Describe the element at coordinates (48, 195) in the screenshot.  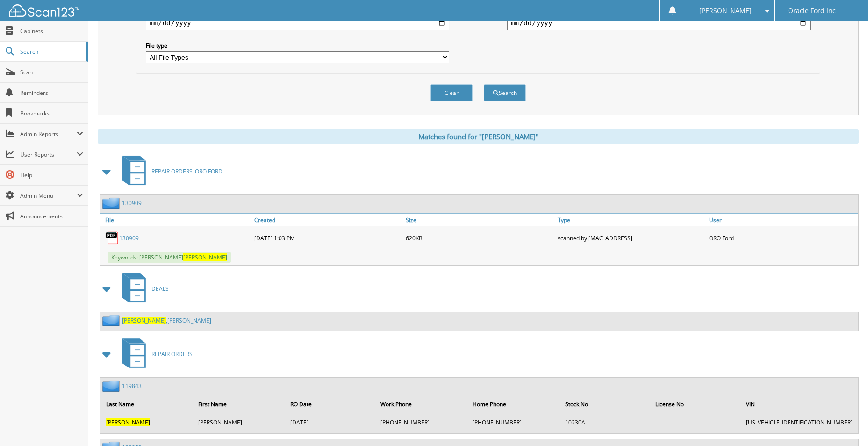
I see `span: Admin Menu` at that location.